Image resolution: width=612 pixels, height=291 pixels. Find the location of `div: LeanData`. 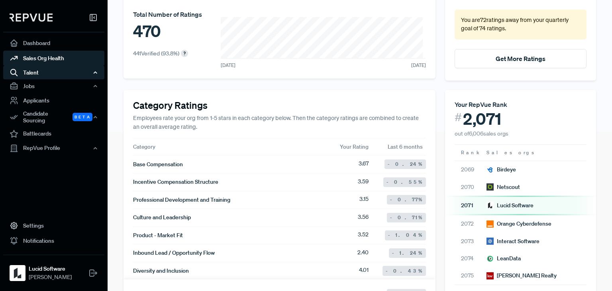

div: LeanData is located at coordinates (504, 258).